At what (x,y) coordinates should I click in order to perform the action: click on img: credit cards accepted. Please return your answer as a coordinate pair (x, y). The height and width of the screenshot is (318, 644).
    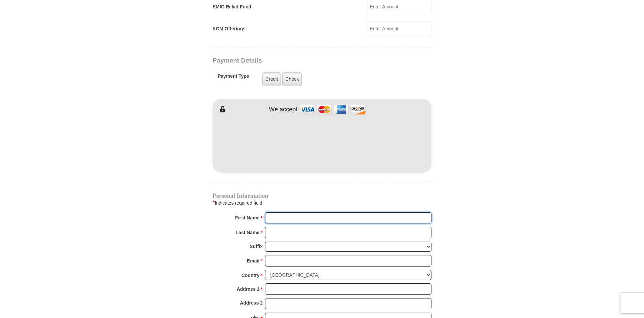
    Looking at the image, I should click on (333, 109).